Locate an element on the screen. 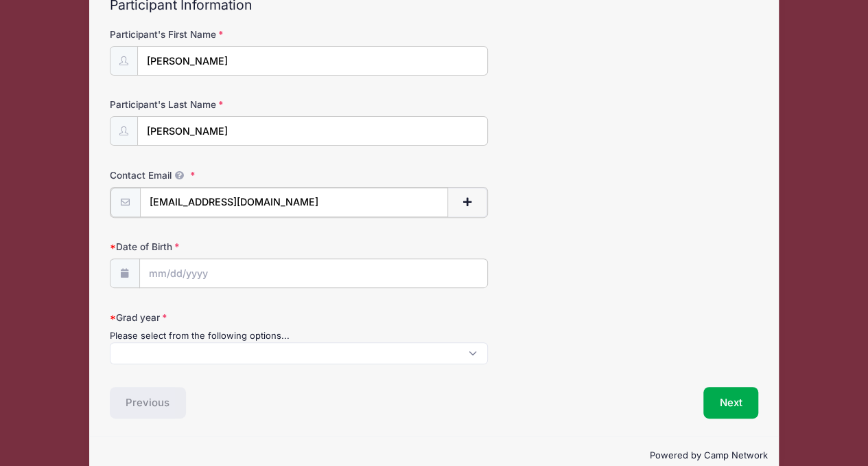 The image size is (868, 466). label: Grad year is located at coordinates (217, 317).